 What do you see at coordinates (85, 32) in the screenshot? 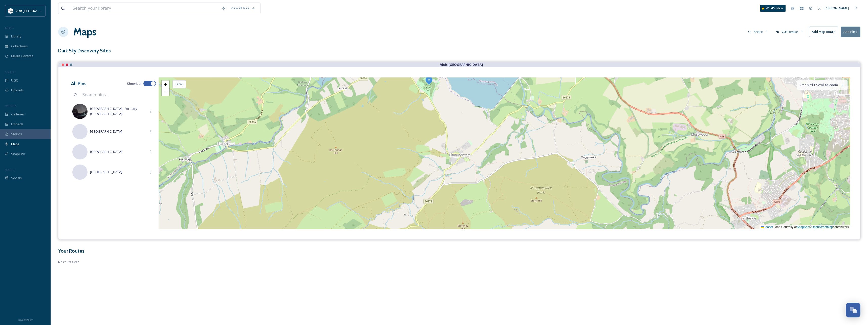
I see `h1: Maps` at bounding box center [85, 32].